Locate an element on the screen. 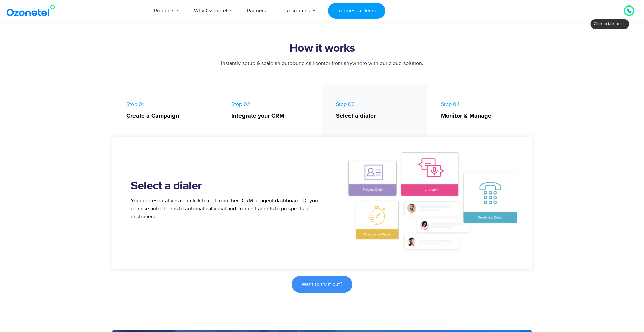  strong: Integrate your CRM is located at coordinates (274, 116).